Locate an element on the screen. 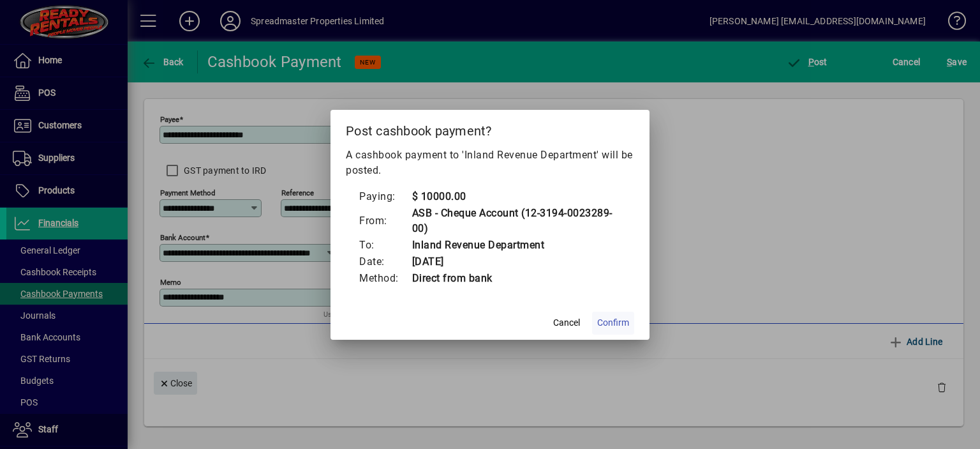  td: $ 10000.00 is located at coordinates (517, 197).